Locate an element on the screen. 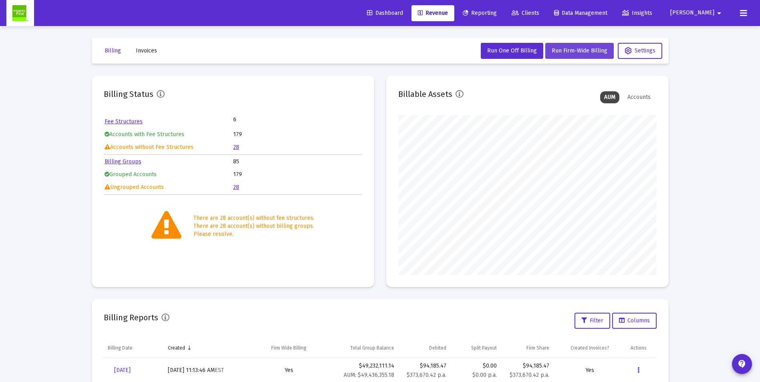 The image size is (760, 382). span: Columns is located at coordinates (635, 321).